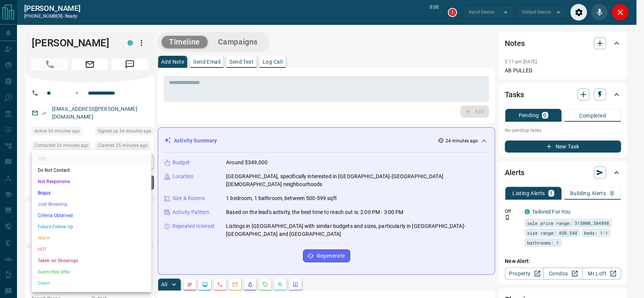  Describe the element at coordinates (91, 182) in the screenshot. I see `li: Not Responsive` at that location.